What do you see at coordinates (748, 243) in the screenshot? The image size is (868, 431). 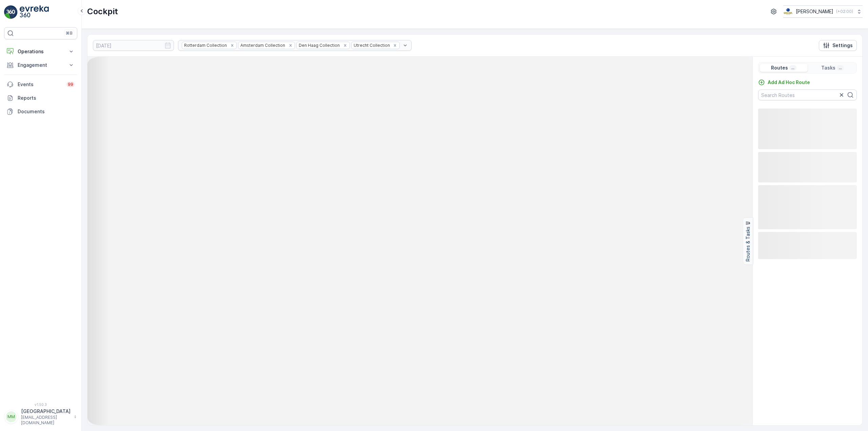 I see `p: Routes & Tasks` at bounding box center [748, 243].